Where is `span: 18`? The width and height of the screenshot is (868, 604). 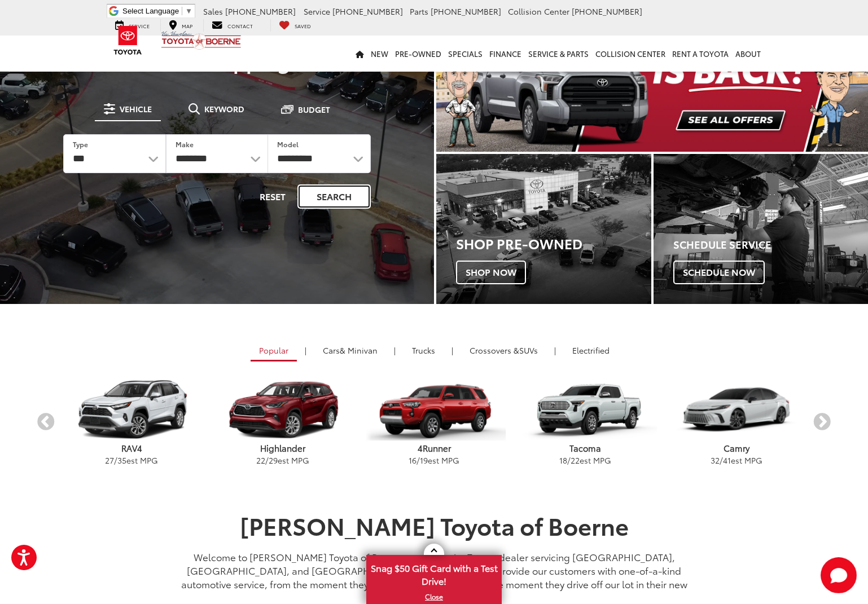 span: 18 is located at coordinates (563, 460).